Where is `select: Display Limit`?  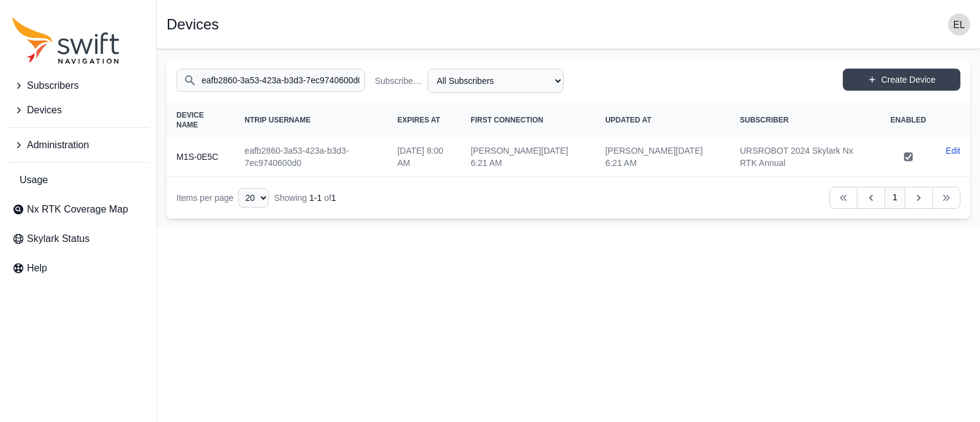
select: Display Limit is located at coordinates (254, 198).